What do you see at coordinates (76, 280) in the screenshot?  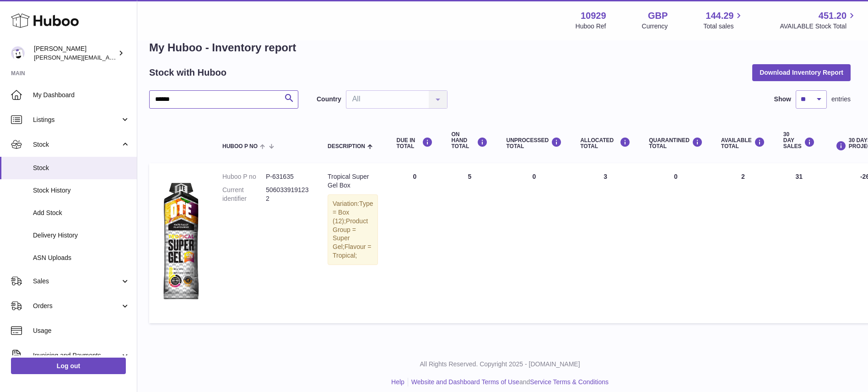 I see `span: Sales` at bounding box center [76, 280].